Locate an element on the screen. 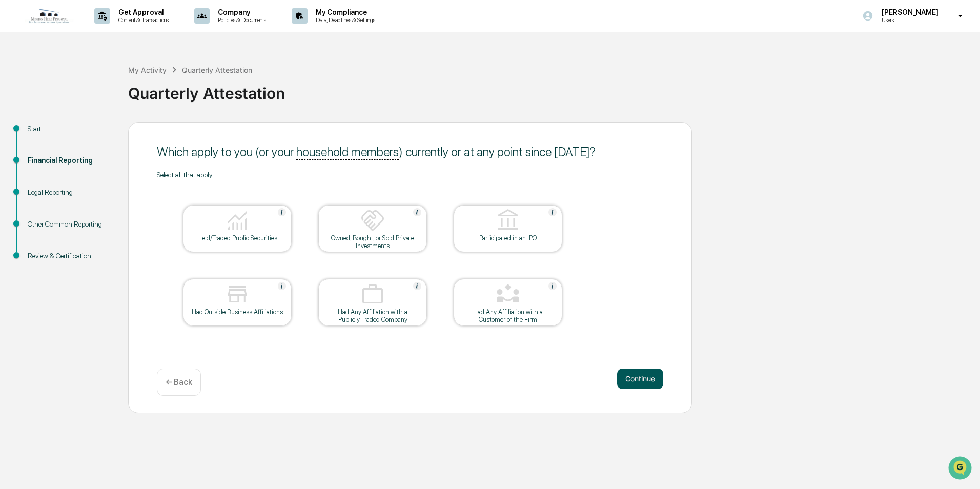 This screenshot has height=489, width=980. img: Had Any Affiliation with a Publicly Traded Company is located at coordinates (373, 294).